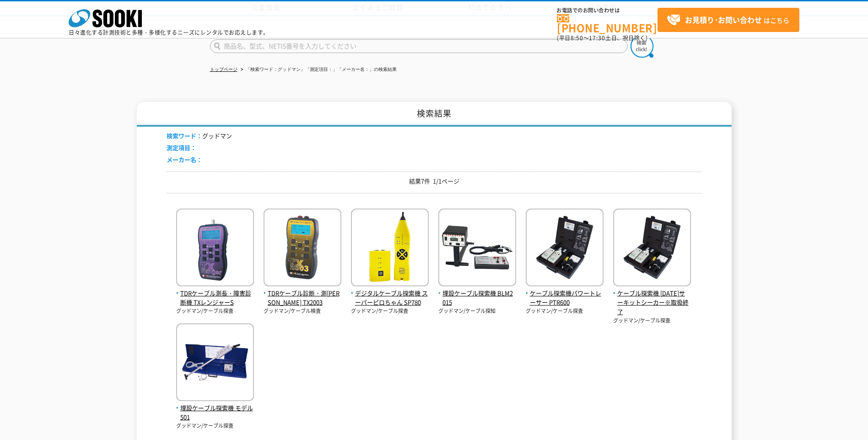 The width and height of the screenshot is (868, 440). I want to click on span: ケーブル探索機パワートレーサー PTR600, so click(564, 298).